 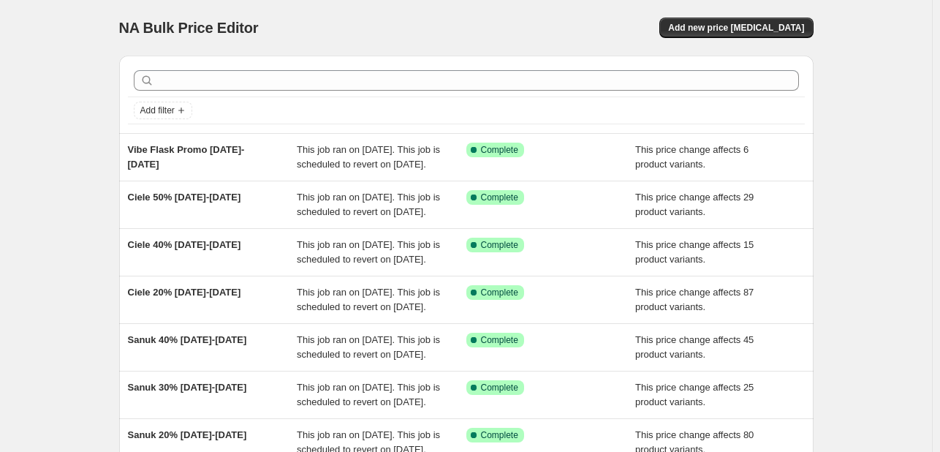 What do you see at coordinates (157, 110) in the screenshot?
I see `span: Add filter` at bounding box center [157, 110].